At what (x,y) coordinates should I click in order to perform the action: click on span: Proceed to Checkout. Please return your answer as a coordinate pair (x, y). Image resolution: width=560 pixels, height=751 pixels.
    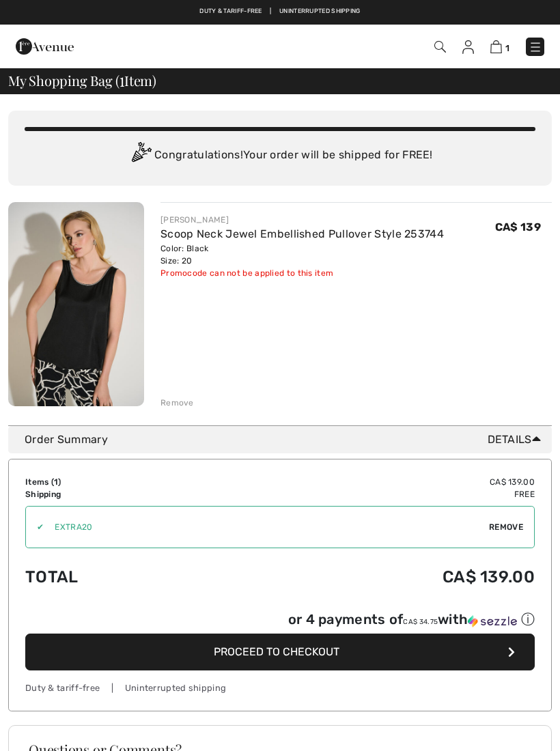
    Looking at the image, I should click on (277, 651).